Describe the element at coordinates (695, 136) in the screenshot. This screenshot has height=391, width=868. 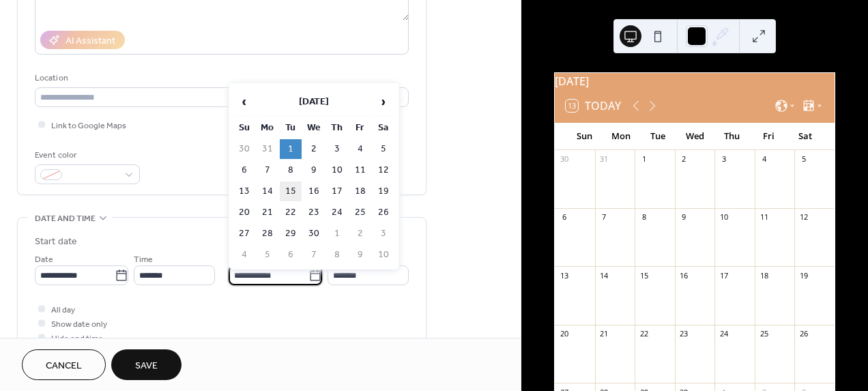
I see `div: Wed` at that location.